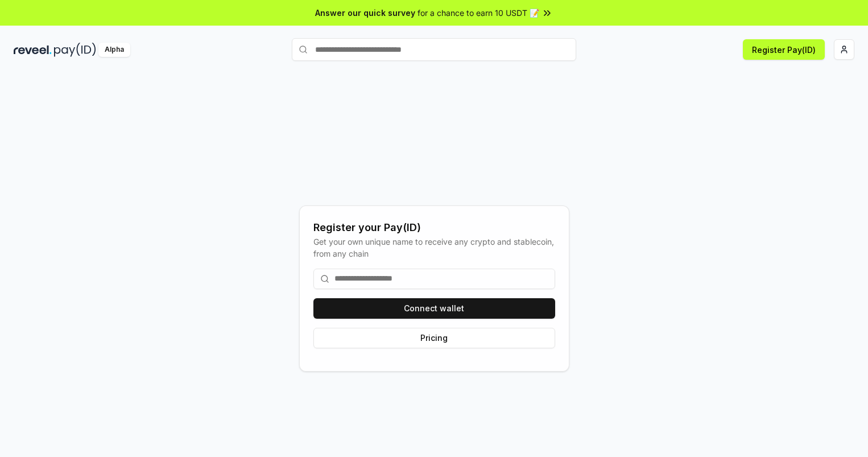  I want to click on img: reveel_dark, so click(33, 50).